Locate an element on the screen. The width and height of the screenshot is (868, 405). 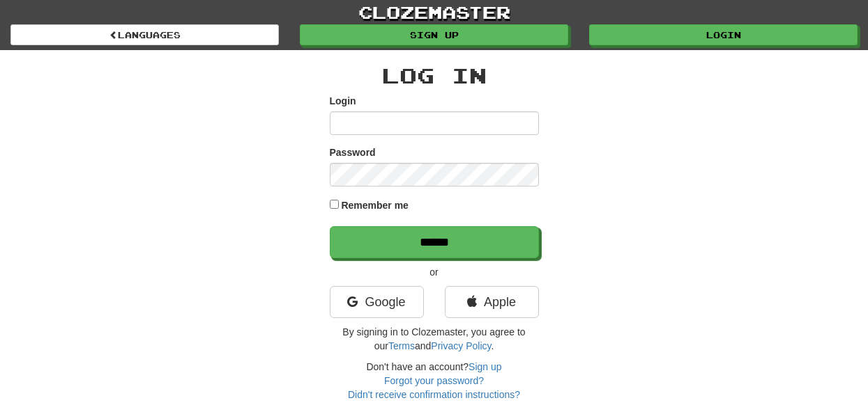
a: Didn't receive confirmation instructions? is located at coordinates (434, 395).